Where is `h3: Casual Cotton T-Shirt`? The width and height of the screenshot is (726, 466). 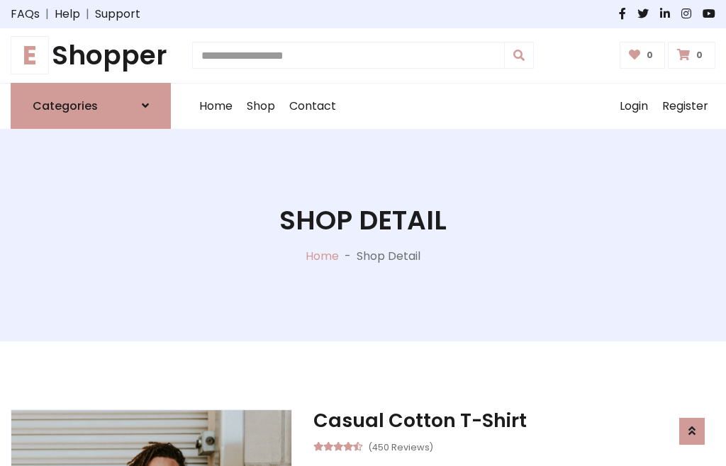 h3: Casual Cotton T-Shirt is located at coordinates (514, 421).